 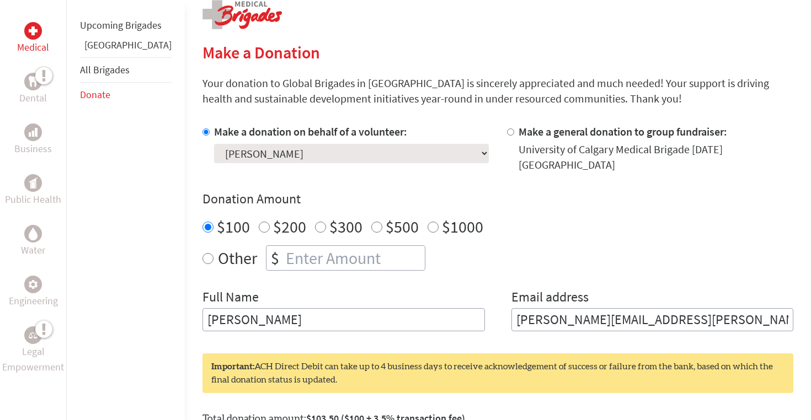 I want to click on h2: Make a Donation, so click(x=497, y=52).